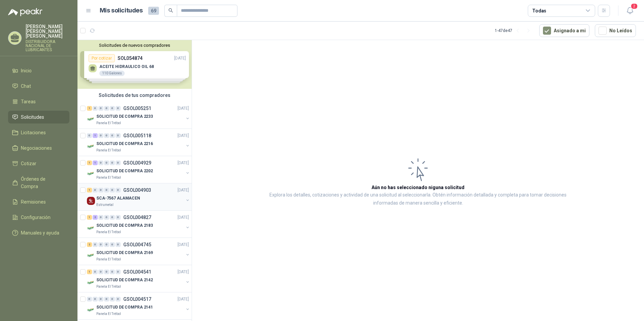 The height and width of the screenshot is (321, 644). I want to click on button: No Leídos, so click(615, 31).